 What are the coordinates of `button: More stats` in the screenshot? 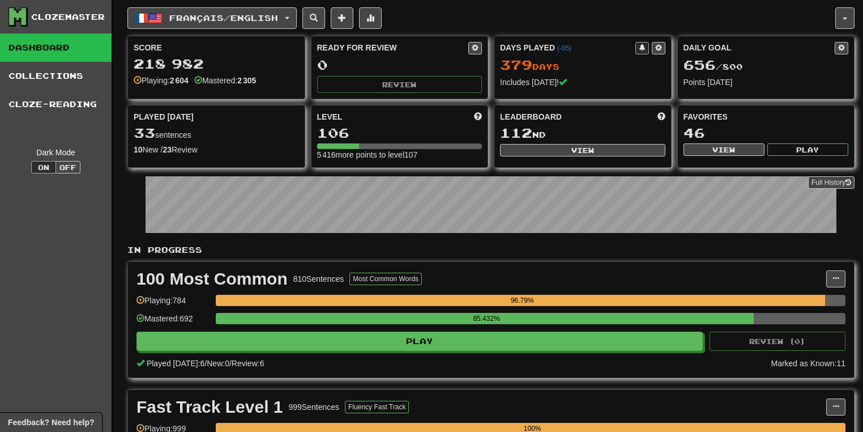 It's located at (370, 18).